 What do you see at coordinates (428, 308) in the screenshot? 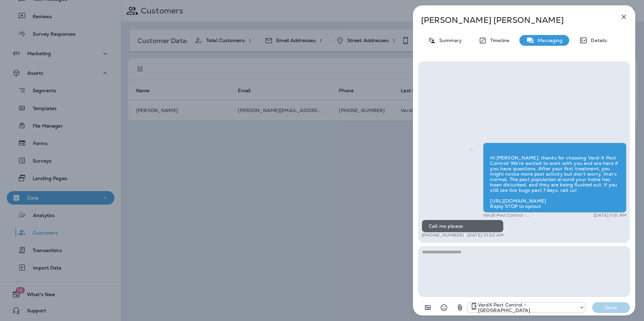
I see `button: Add in a premade template` at bounding box center [428, 308].